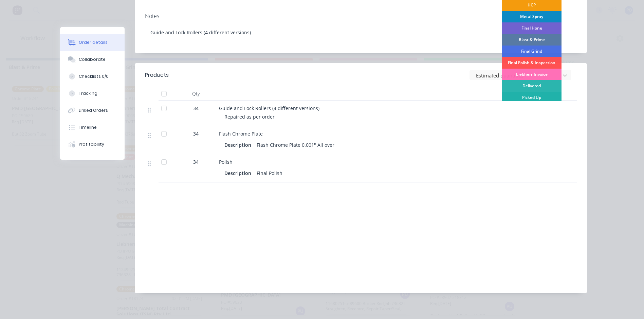 This screenshot has height=319, width=644. I want to click on span: Polish, so click(226, 161).